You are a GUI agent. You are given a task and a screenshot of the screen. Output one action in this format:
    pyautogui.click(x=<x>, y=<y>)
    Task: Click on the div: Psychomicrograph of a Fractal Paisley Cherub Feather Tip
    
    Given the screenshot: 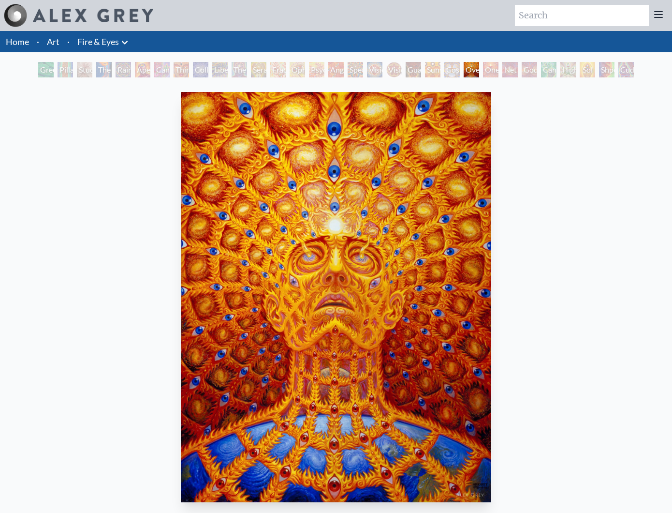 What is the action you would take?
    pyautogui.click(x=317, y=70)
    